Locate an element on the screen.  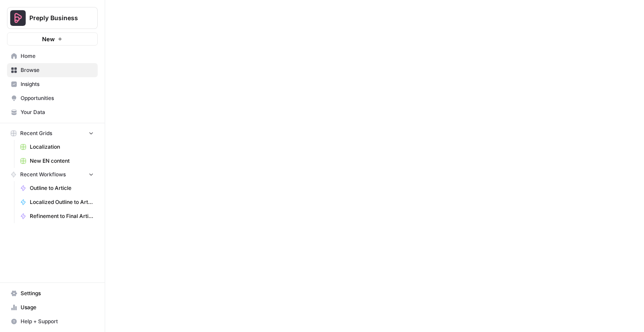
span: Outline to Article is located at coordinates (62, 188).